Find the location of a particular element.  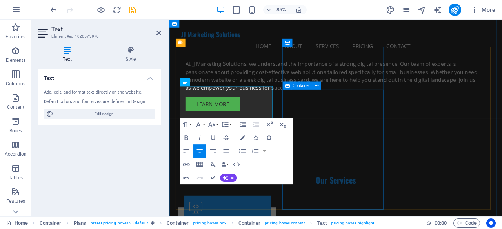

span: . pricing-boxes-highlight is located at coordinates (352, 223).